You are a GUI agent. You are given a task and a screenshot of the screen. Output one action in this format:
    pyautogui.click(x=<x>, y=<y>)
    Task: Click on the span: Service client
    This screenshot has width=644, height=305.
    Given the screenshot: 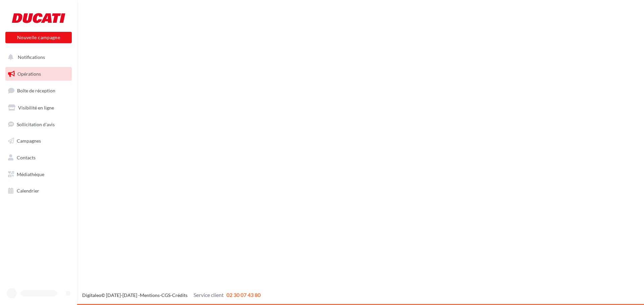 What is the action you would take?
    pyautogui.click(x=208, y=295)
    